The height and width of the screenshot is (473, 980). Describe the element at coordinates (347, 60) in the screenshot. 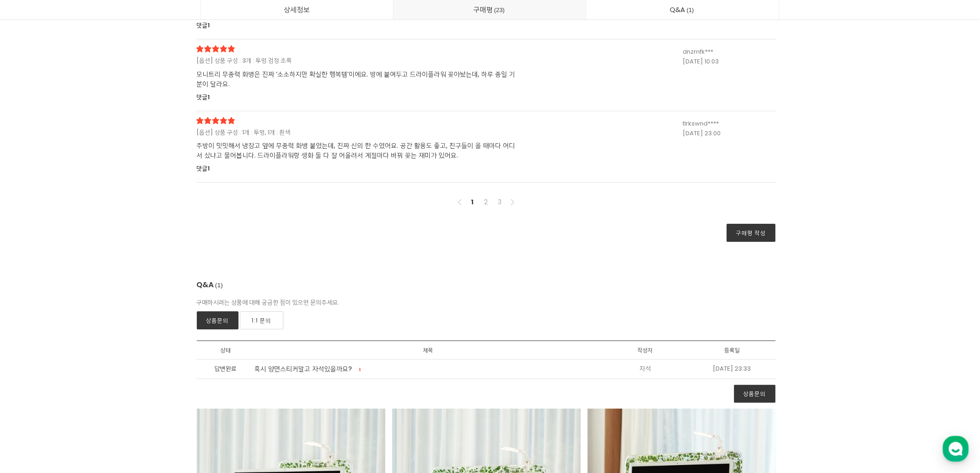

I see `span: [옵션] 상품 구성 : 3개 : 투명.검정.초록` at that location.